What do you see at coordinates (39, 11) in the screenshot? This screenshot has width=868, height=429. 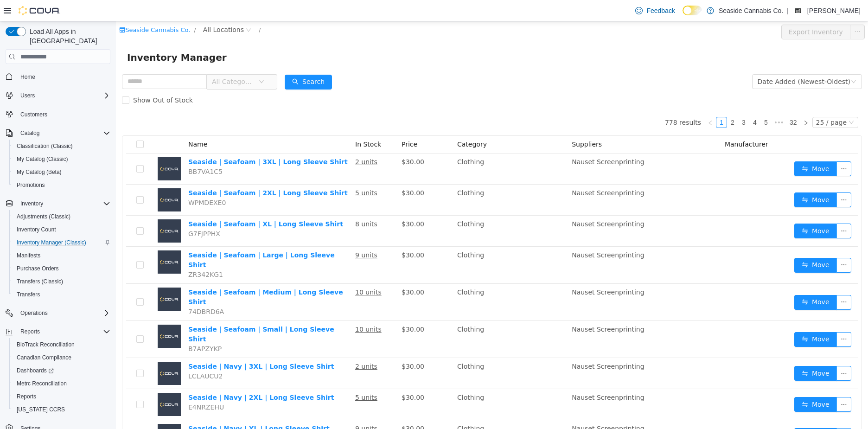 I see `img: Cova` at bounding box center [39, 11].